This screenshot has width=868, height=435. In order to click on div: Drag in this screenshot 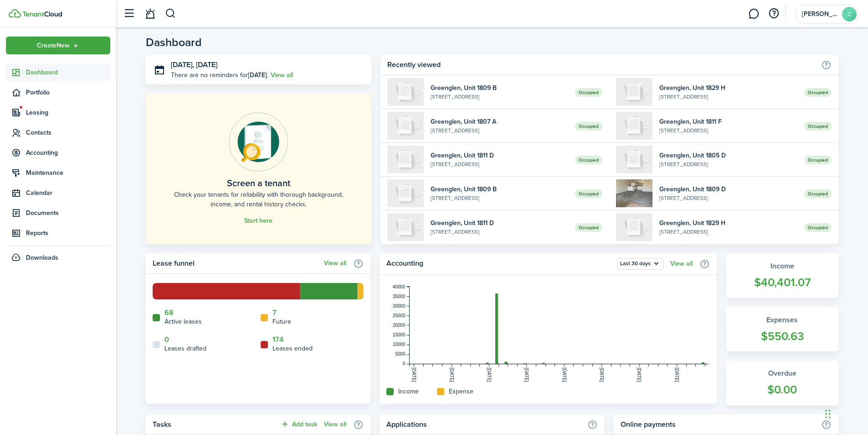, I will do `click(828, 414)`.